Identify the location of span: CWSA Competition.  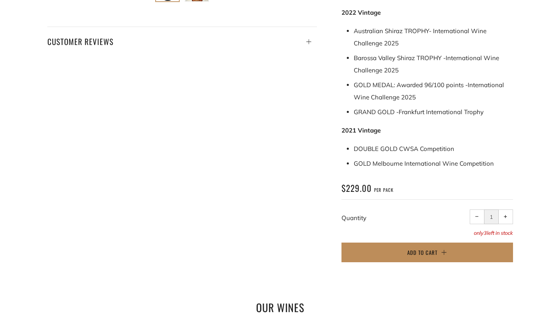
(427, 148).